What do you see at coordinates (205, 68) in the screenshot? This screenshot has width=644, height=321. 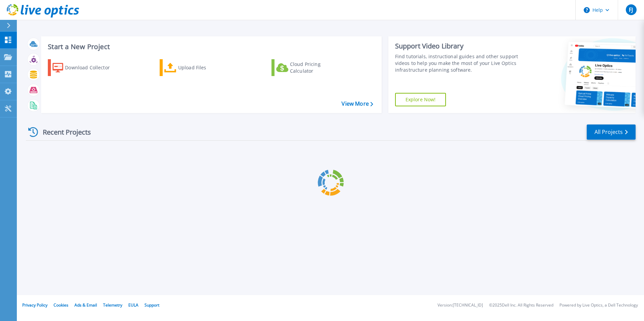 I see `div: Upload Files` at bounding box center [205, 68].